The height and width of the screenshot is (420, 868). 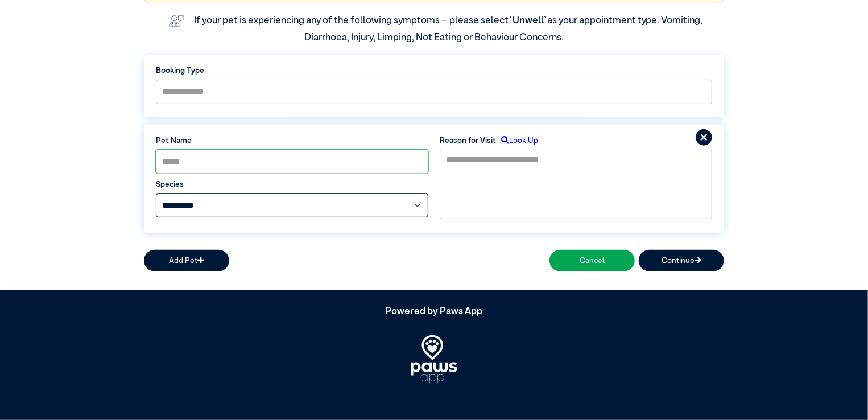 What do you see at coordinates (528, 20) in the screenshot?
I see `span: “Unwell”` at bounding box center [528, 20].